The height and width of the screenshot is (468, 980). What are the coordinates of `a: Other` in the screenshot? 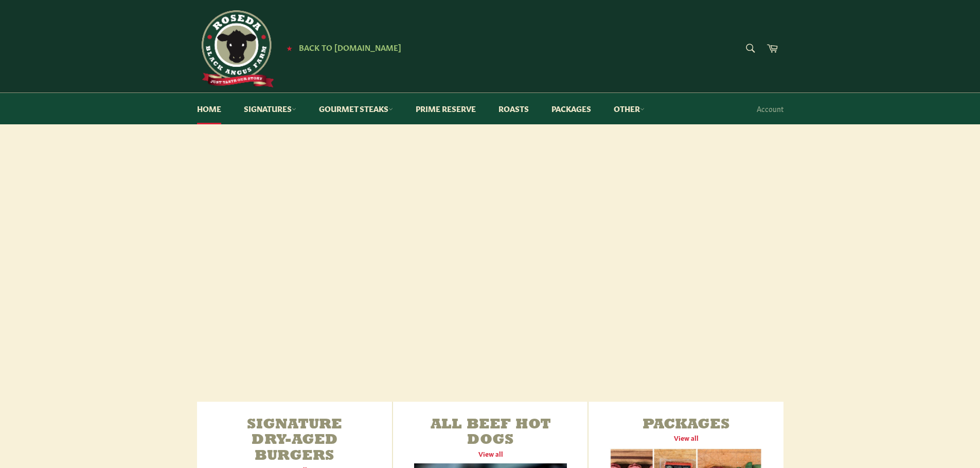 It's located at (629, 108).